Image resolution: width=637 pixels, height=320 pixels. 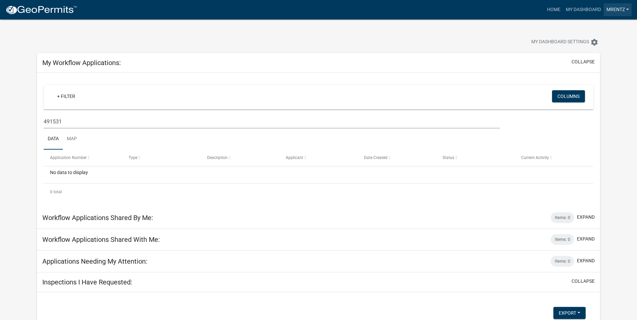 What do you see at coordinates (560, 42) in the screenshot?
I see `span: My Dashboard Settings` at bounding box center [560, 42].